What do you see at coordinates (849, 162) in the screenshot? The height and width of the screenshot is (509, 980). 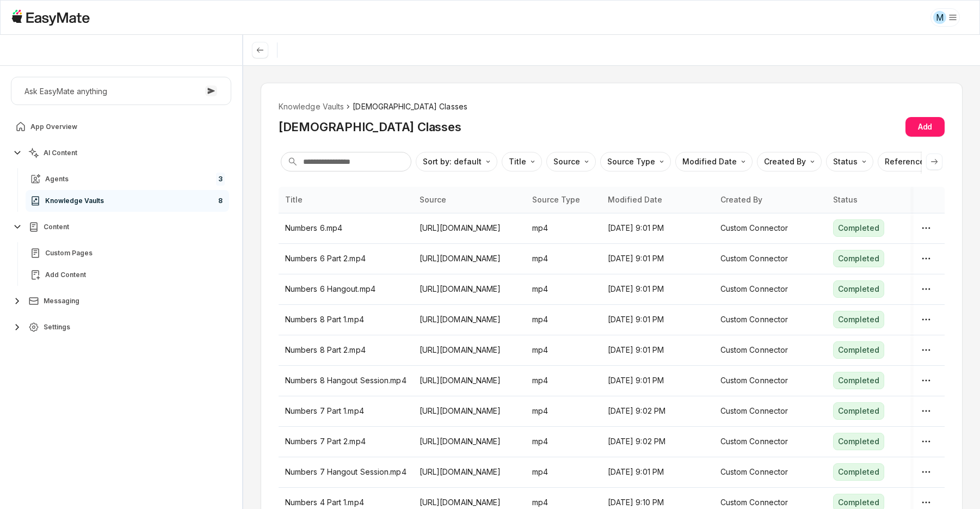 I see `button: Status` at bounding box center [849, 162].